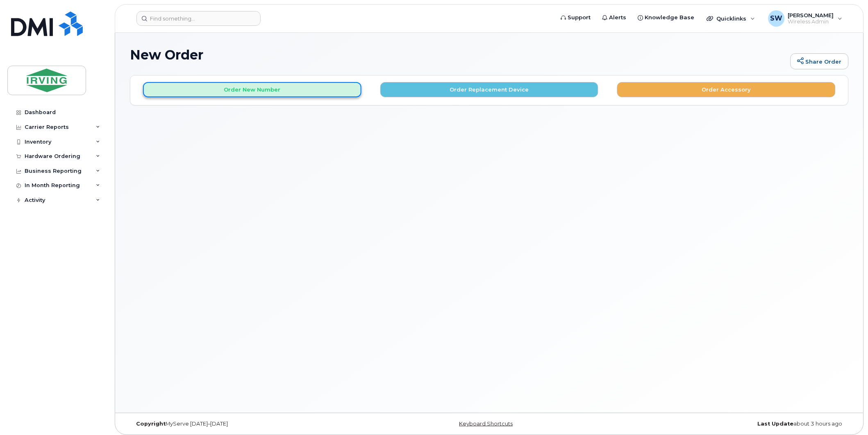  Describe the element at coordinates (729, 423) in the screenshot. I see `div: about 3 hours ago` at that location.